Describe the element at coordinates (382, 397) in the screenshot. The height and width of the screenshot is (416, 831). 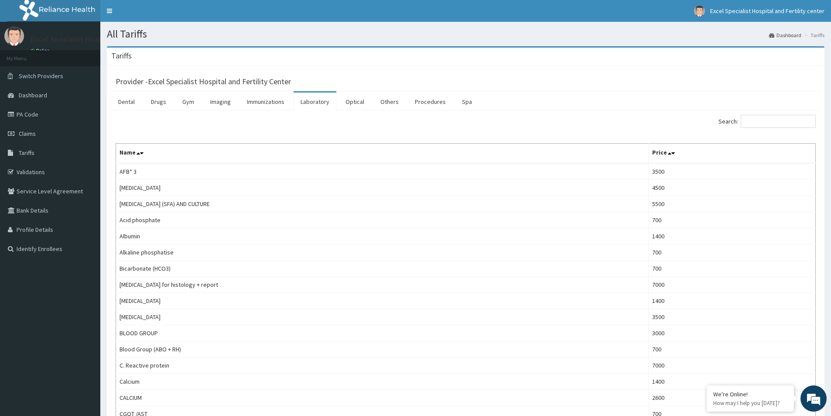
I see `td: CALCIUM` at that location.